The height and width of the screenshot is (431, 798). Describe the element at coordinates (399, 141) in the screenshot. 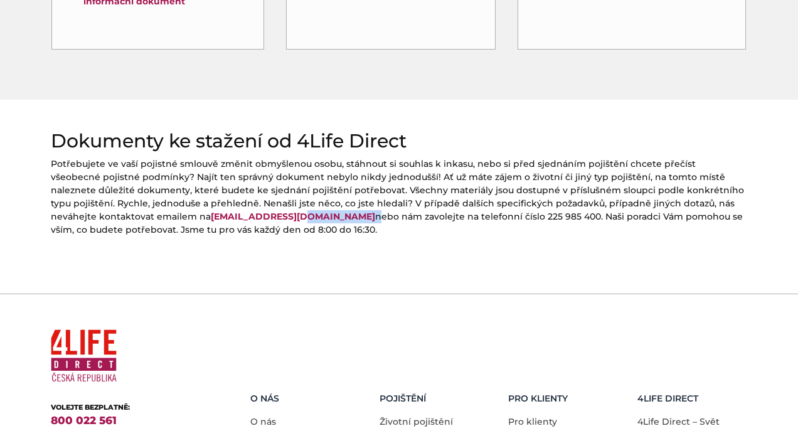

I see `h2: Dokumenty ke stažení od 4Life Direct` at that location.